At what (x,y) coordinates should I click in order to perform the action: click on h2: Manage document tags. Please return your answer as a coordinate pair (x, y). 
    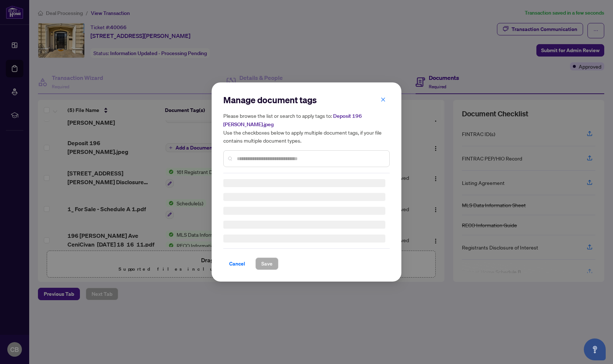
    Looking at the image, I should click on (306, 100).